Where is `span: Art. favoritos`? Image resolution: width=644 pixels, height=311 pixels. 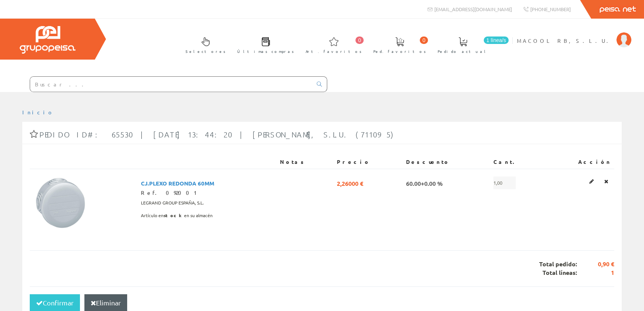 span: Art. favoritos is located at coordinates (333, 51).